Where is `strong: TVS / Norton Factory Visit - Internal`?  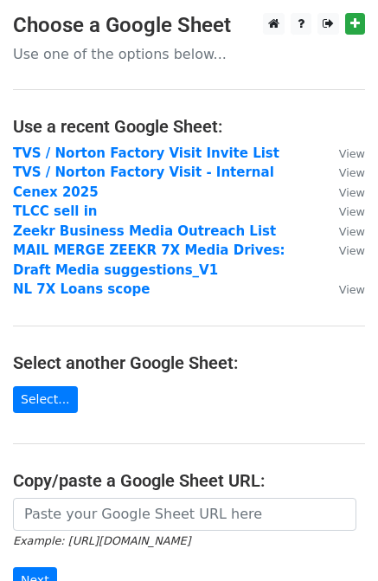
strong: TVS / Norton Factory Visit - Internal is located at coordinates (144, 172).